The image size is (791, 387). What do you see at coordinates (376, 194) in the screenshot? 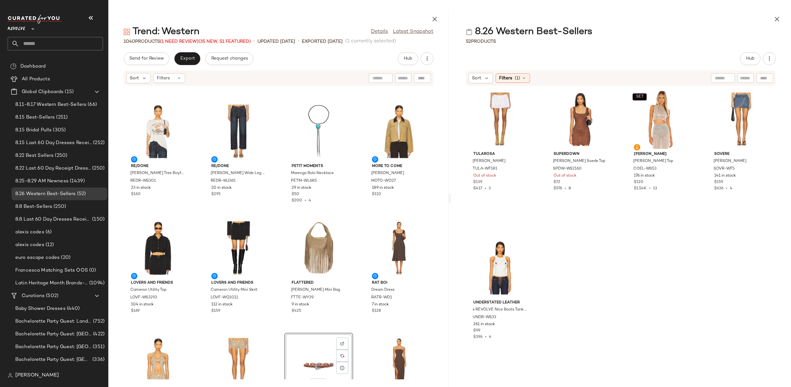
I see `span: $110` at bounding box center [376, 194].